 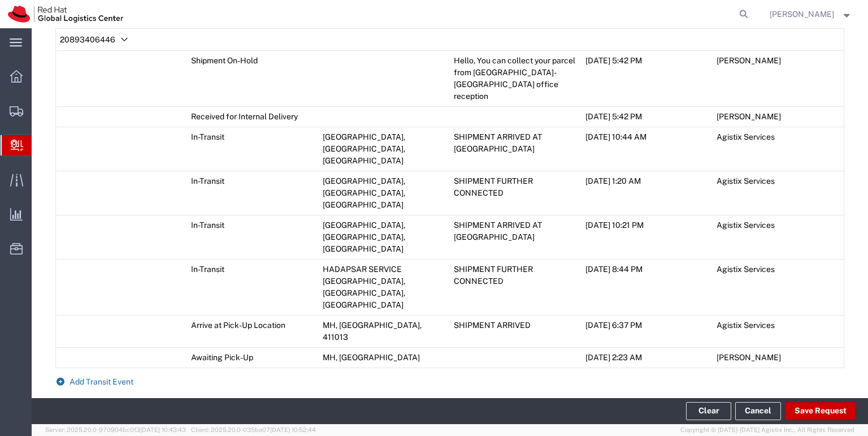 I want to click on span: Toshi Mongla, so click(x=802, y=14).